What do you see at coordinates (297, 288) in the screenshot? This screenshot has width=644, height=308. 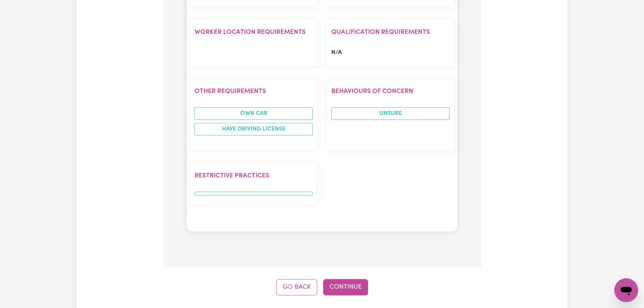 I see `button: Go Back` at bounding box center [297, 288].